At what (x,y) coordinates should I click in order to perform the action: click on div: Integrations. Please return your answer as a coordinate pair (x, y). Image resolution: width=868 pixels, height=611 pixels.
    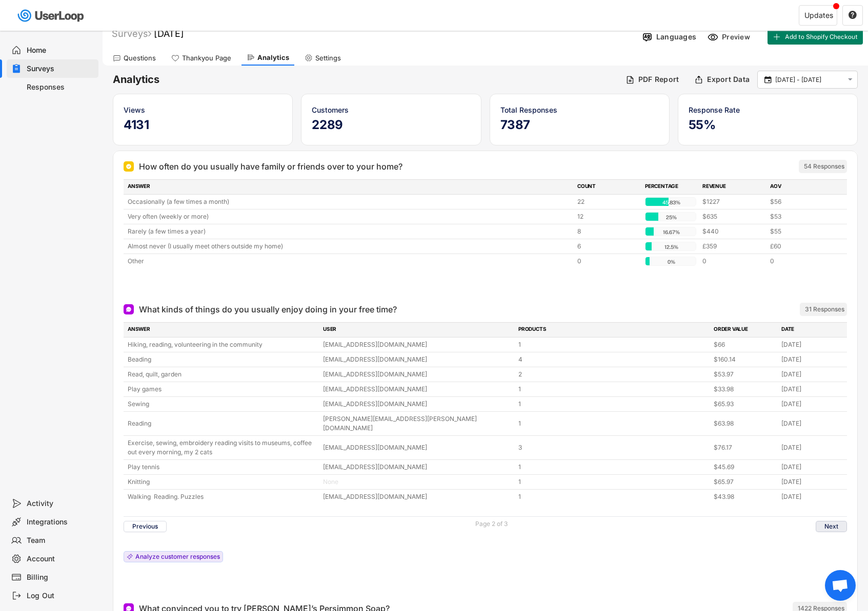
    Looking at the image, I should click on (61, 522).